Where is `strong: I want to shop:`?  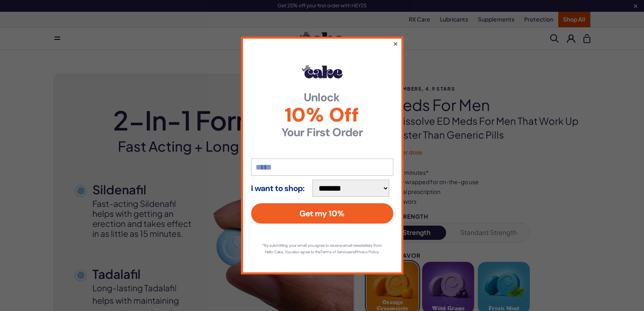 strong: I want to shop: is located at coordinates (278, 188).